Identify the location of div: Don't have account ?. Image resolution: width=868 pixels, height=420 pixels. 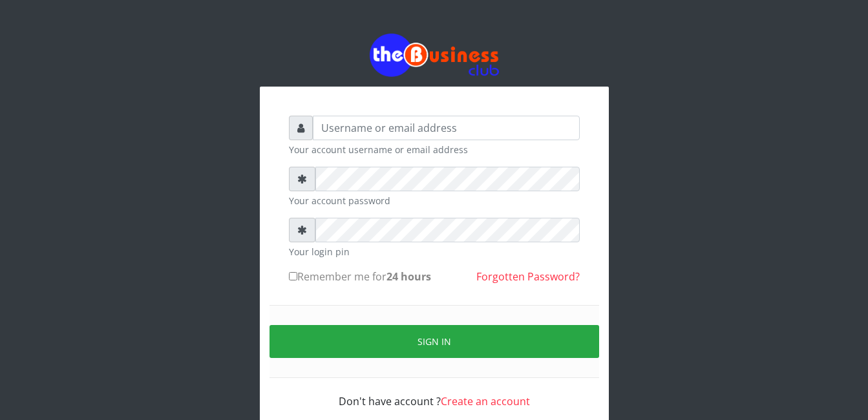
(434, 393).